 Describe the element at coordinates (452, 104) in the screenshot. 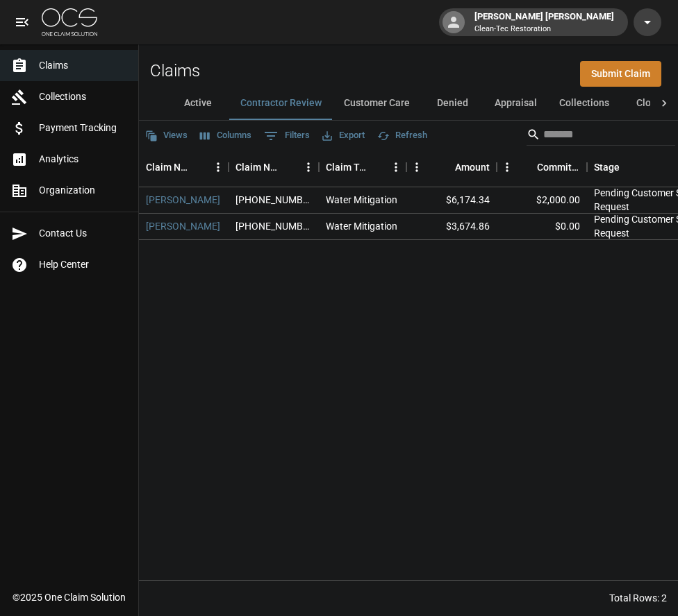

I see `button: Denied` at that location.